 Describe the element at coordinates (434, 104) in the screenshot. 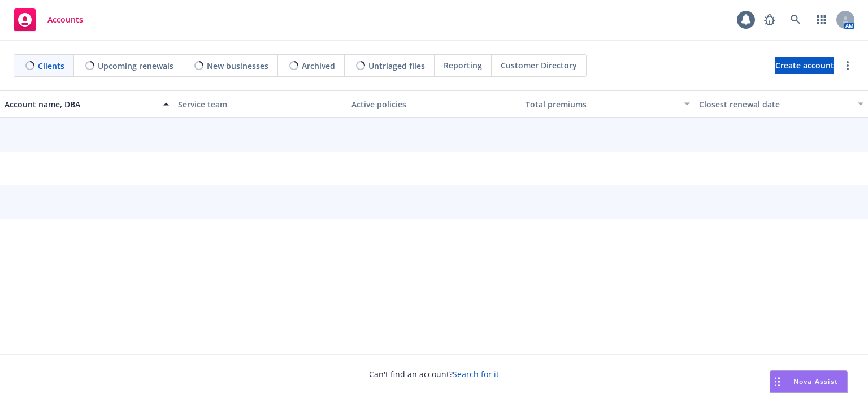

I see `button: Active policies` at that location.